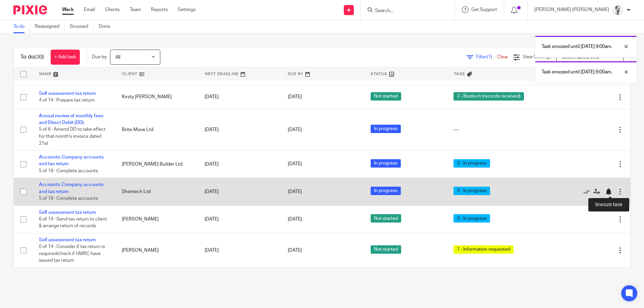 This screenshot has width=644, height=308. What do you see at coordinates (21, 26) in the screenshot?
I see `a: To do` at bounding box center [21, 26].